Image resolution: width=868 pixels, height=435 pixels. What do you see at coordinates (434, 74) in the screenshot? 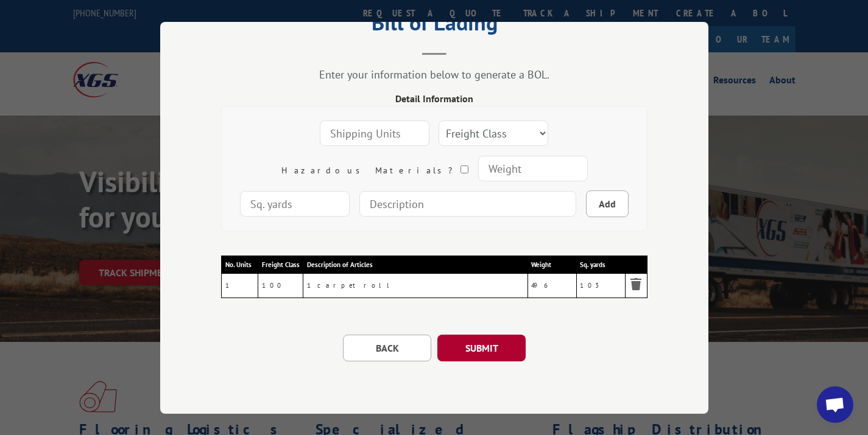
I see `div: Enter your information below to generate a BOL.` at bounding box center [434, 74].